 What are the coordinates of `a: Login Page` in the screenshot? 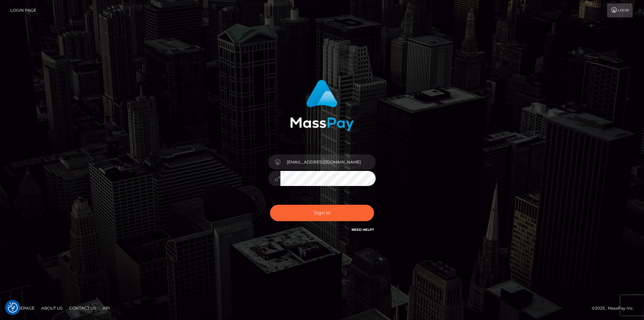 It's located at (23, 10).